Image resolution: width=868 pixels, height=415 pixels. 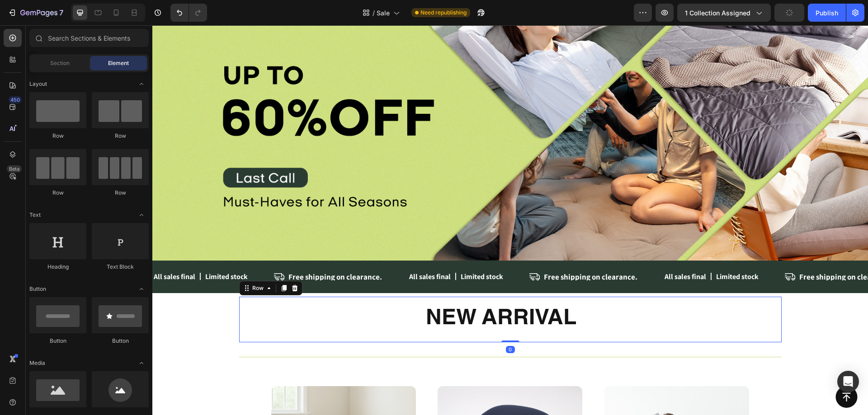 What do you see at coordinates (61, 12) in the screenshot?
I see `p: 7` at bounding box center [61, 12].